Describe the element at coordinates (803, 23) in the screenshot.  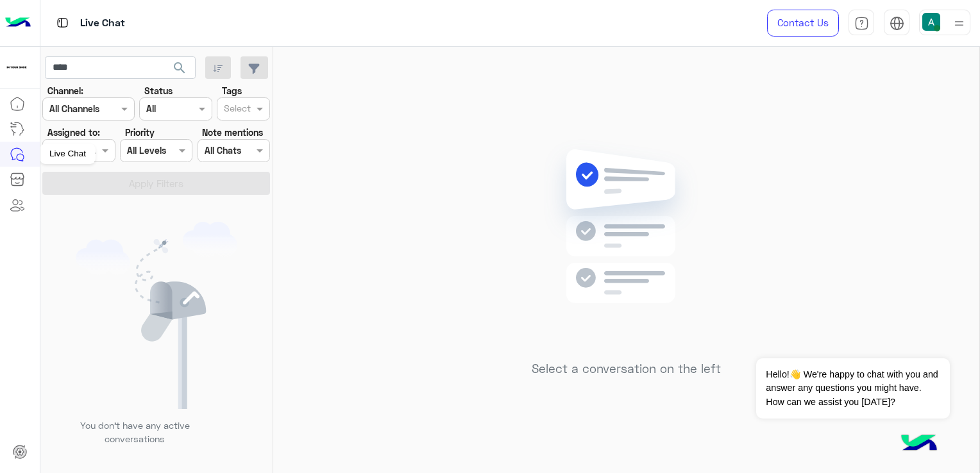
I see `a: Contact Us` at that location.